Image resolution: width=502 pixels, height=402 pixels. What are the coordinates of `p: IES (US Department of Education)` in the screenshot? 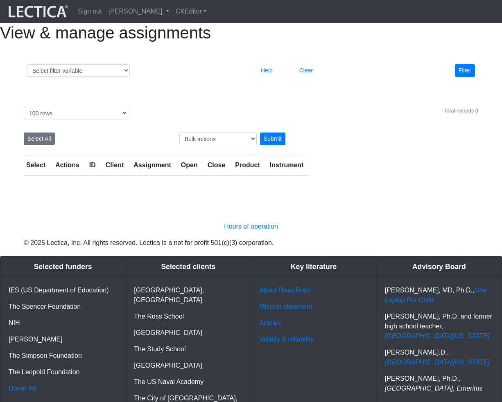 It's located at (63, 291).